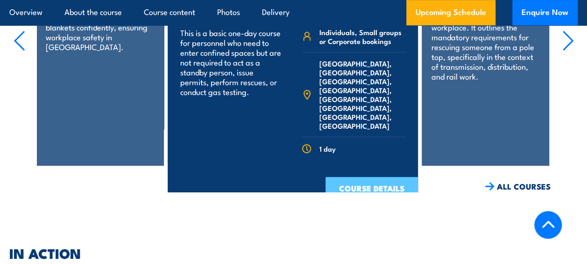 The image size is (587, 264). I want to click on h2: IN ACTION, so click(293, 252).